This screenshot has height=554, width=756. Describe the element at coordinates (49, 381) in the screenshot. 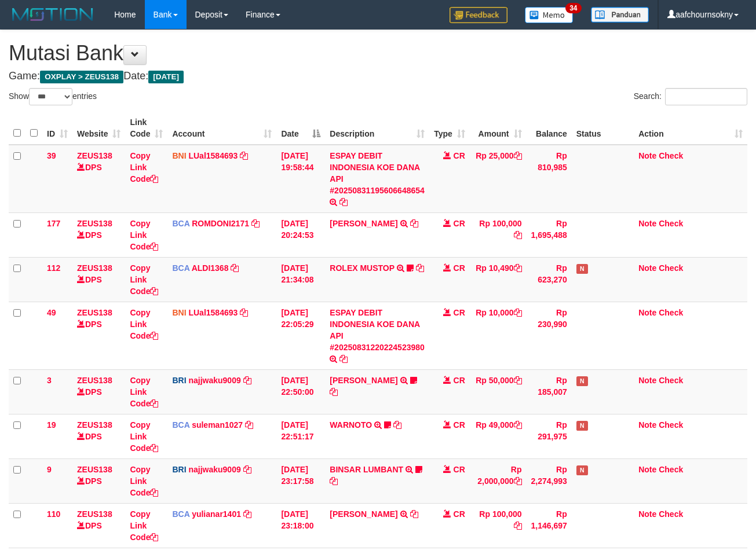

I see `span: 3` at that location.